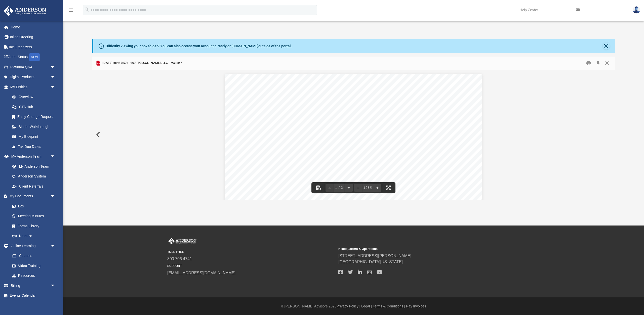 The height and width of the screenshot is (315, 644). I want to click on a: My Documentsarrow_drop_down, so click(32, 196).